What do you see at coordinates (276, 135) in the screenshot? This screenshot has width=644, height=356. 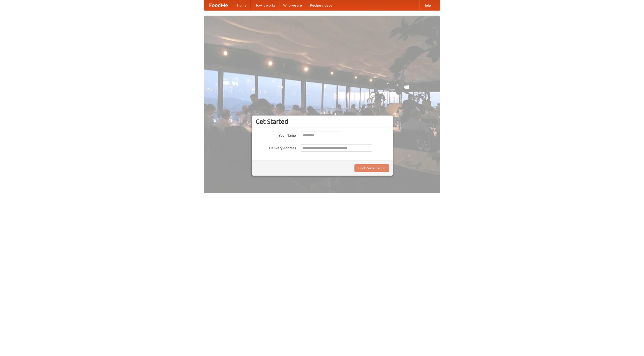 I see `label: Your Name` at bounding box center [276, 135].